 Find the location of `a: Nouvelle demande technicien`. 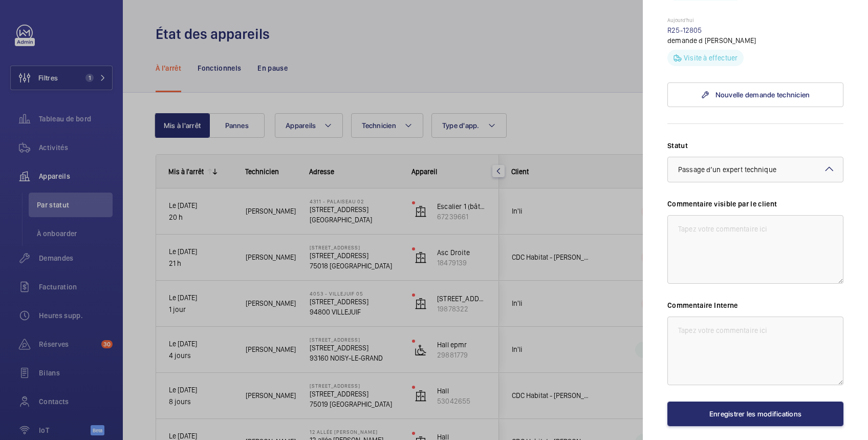

a: Nouvelle demande technicien is located at coordinates (755, 95).